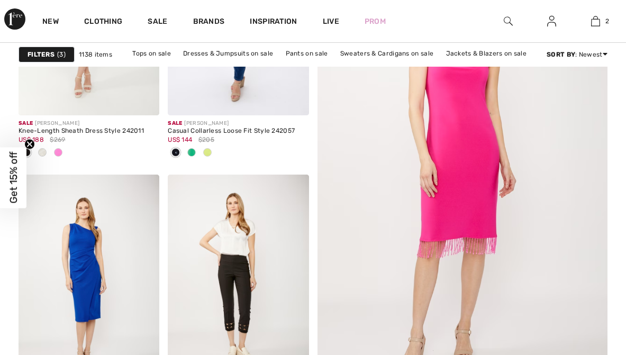  What do you see at coordinates (15, 19) in the screenshot?
I see `a: 1ère Avenue` at bounding box center [15, 19].